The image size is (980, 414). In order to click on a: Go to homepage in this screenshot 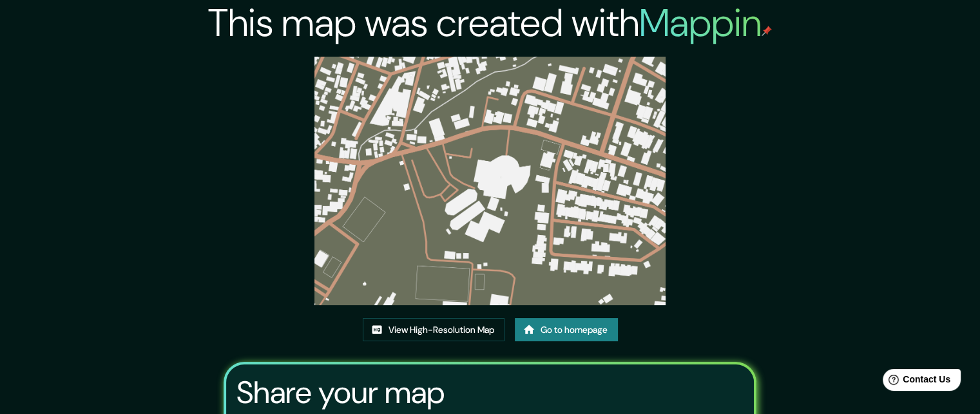, I will do `click(567, 330)`.